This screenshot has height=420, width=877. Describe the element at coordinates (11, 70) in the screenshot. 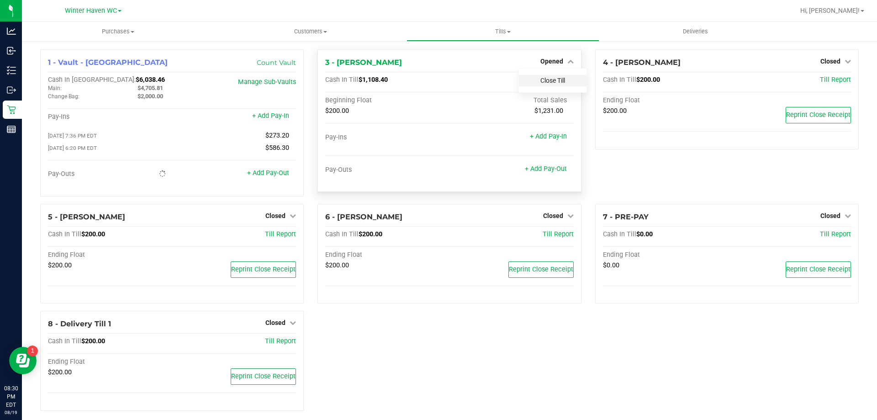

I see `inline-svg: Inventory` at that location.